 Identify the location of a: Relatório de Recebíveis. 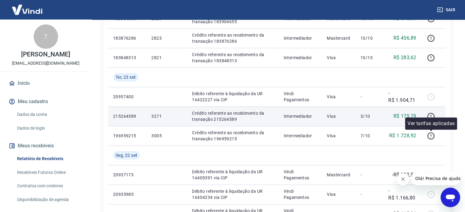
(49, 159).